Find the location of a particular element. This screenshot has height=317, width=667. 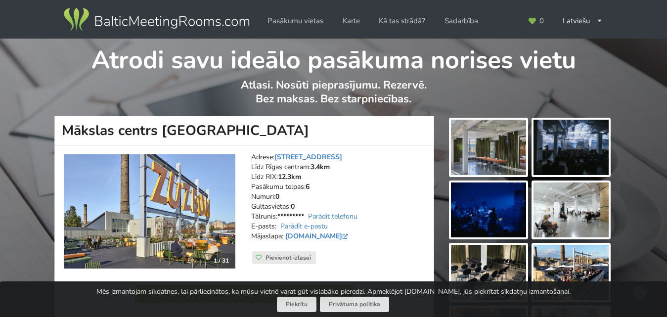

a: Parādīt e-pastu is located at coordinates (304, 226).